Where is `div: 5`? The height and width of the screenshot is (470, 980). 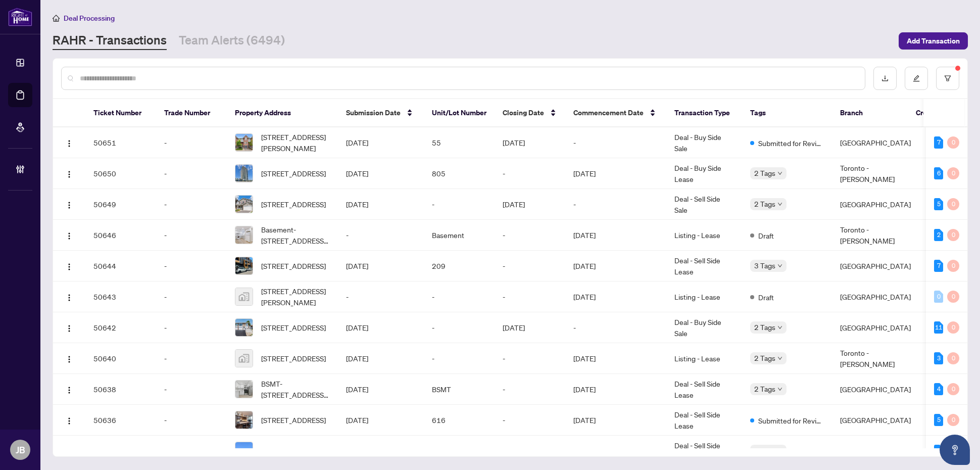 div: 5 is located at coordinates (939, 204).